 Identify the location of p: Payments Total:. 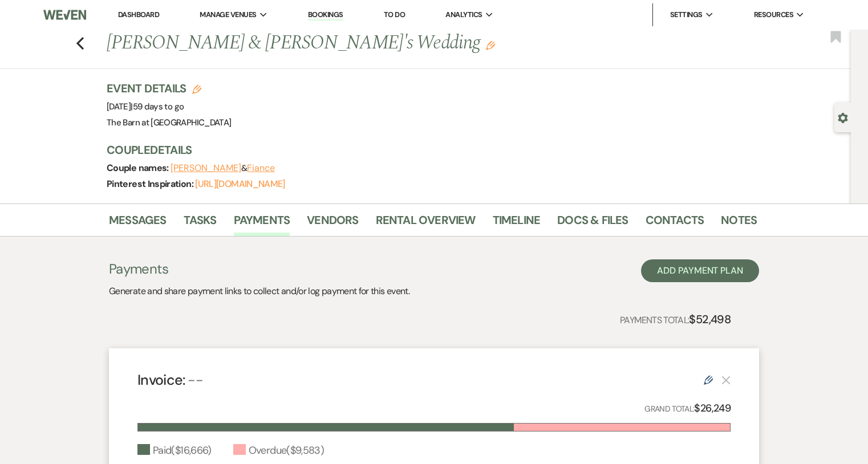
(675, 320).